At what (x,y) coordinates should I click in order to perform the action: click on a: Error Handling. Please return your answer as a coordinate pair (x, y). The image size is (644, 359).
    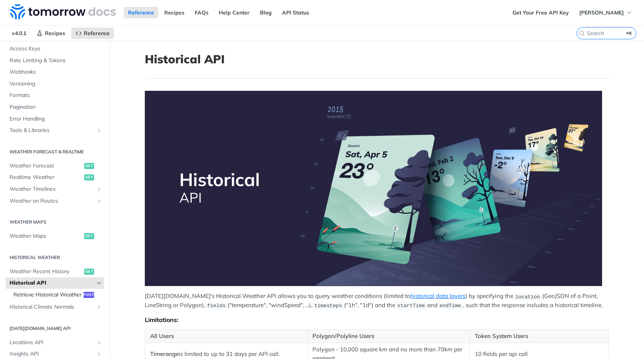
    Looking at the image, I should click on (55, 119).